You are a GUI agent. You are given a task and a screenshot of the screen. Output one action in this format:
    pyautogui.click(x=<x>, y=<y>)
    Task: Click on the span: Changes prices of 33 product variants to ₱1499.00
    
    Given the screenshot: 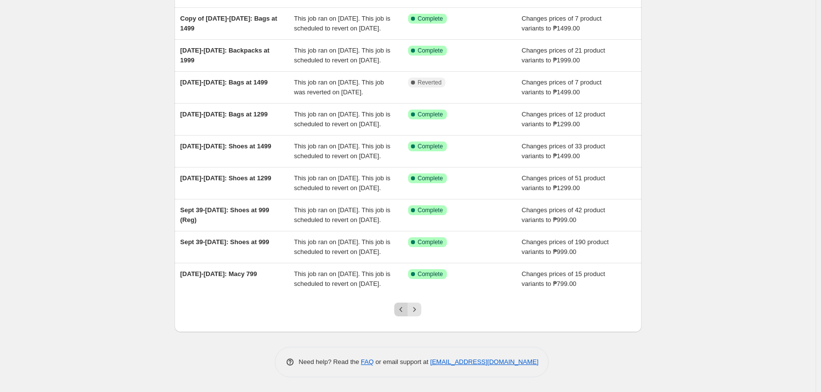 What is the action you would take?
    pyautogui.click(x=563, y=151)
    